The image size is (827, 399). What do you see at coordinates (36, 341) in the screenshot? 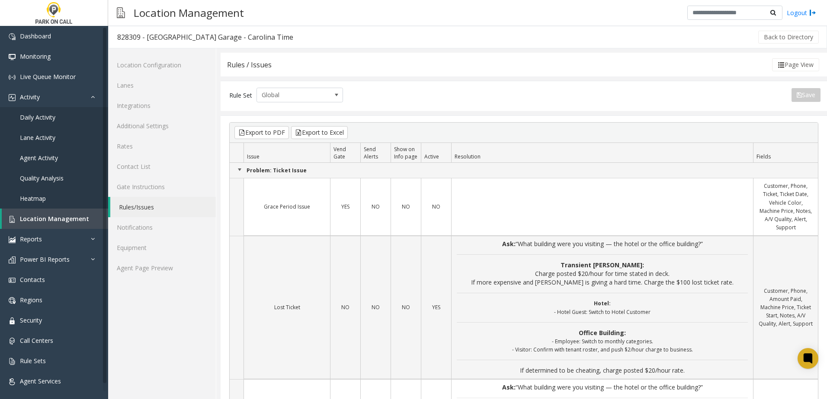
I see `span: Call Centers` at bounding box center [36, 341].